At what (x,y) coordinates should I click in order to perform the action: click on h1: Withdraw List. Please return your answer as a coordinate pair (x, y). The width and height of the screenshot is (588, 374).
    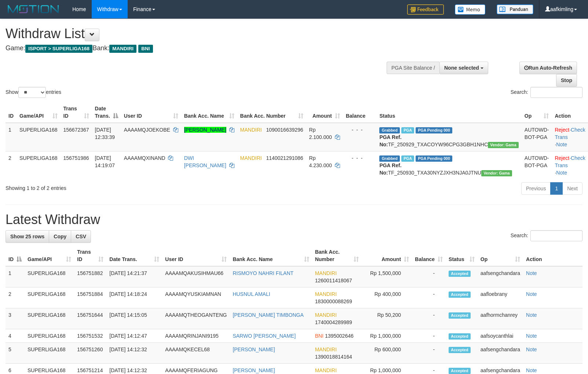
    Looking at the image, I should click on (195, 34).